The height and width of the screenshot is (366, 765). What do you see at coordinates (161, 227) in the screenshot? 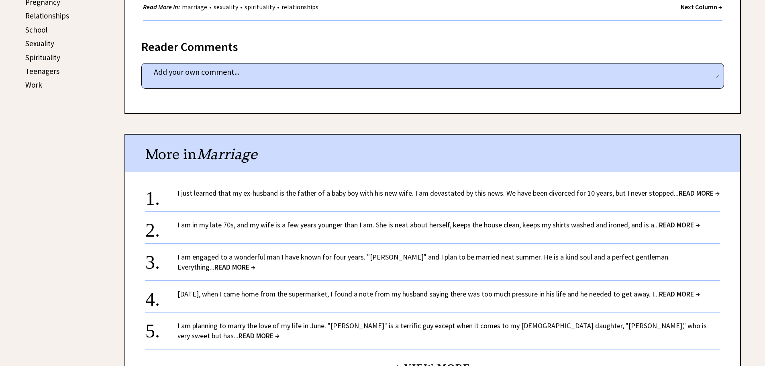
I see `div: 2.` at bounding box center [161, 227].